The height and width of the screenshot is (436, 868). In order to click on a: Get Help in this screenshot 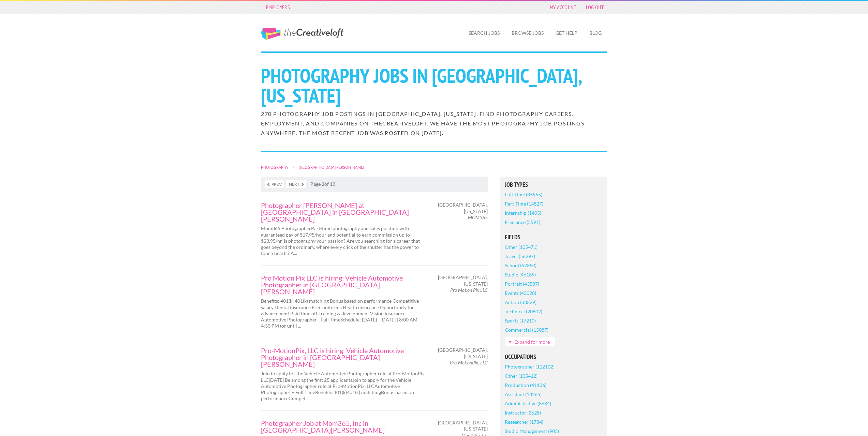, I will do `click(567, 33)`.